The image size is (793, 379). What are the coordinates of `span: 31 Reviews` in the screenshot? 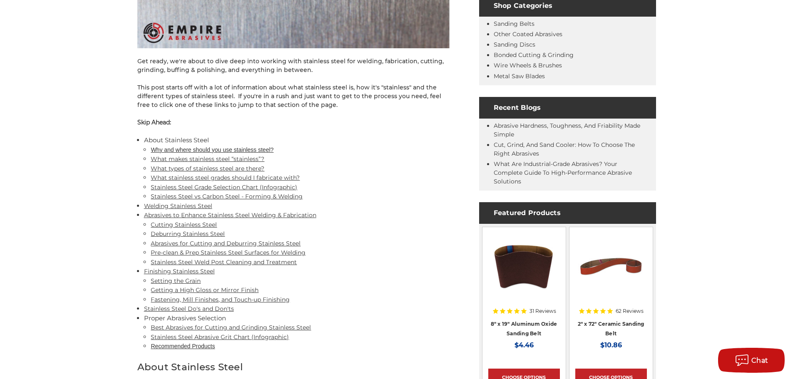 It's located at (543, 311).